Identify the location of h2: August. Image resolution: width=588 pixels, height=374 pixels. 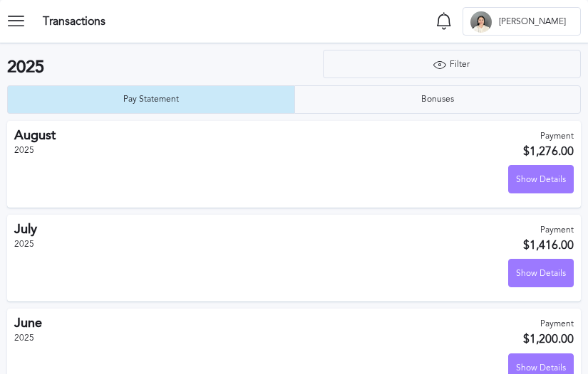
(163, 135).